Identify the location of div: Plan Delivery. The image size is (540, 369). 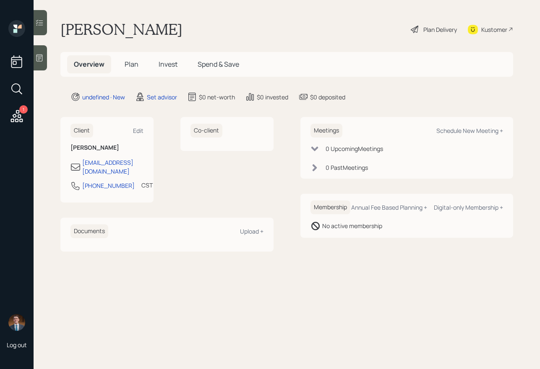
(440, 29).